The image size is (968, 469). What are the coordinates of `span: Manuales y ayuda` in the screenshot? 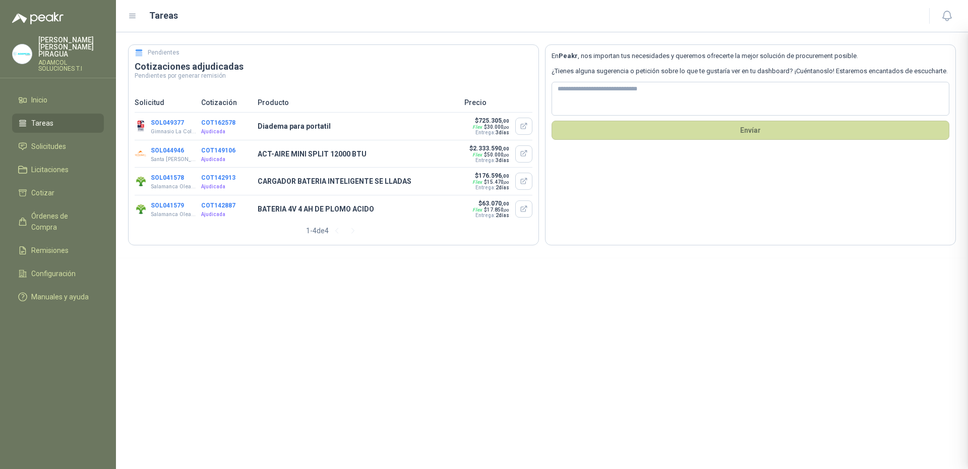 It's located at (60, 297).